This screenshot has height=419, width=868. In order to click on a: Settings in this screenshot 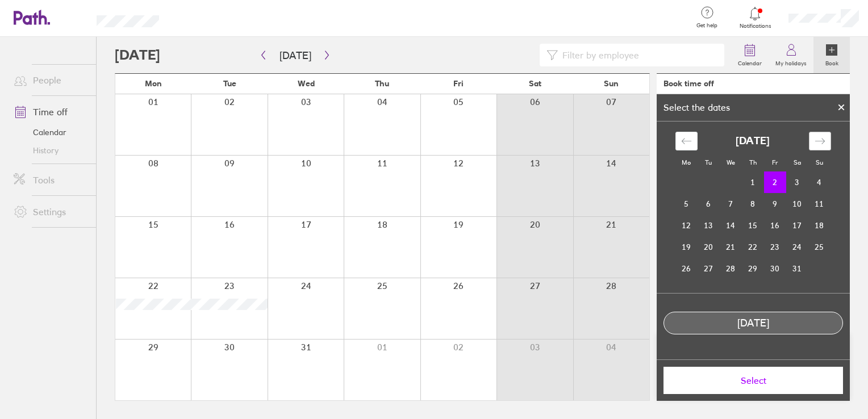, I will do `click(50, 212)`.